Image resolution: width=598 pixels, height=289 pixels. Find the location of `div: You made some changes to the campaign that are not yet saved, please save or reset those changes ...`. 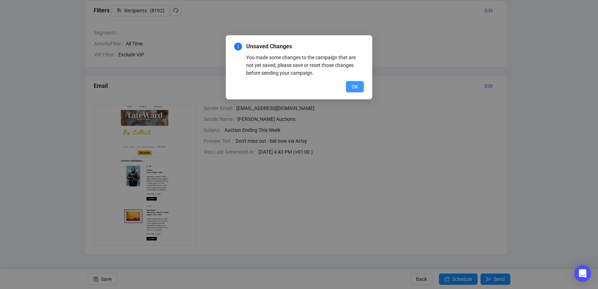

div: You made some changes to the campaign that are not yet saved, please save or reset those changes ... is located at coordinates (305, 65).